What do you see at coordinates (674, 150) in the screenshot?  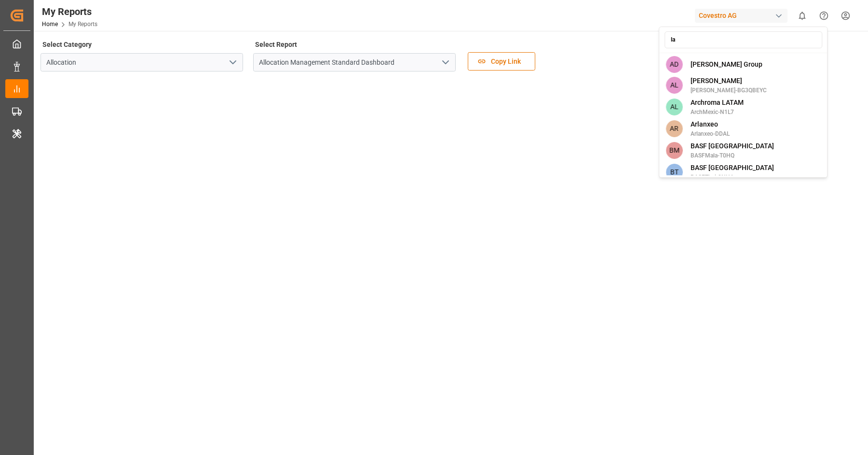 I see `span: BM` at bounding box center [674, 150].